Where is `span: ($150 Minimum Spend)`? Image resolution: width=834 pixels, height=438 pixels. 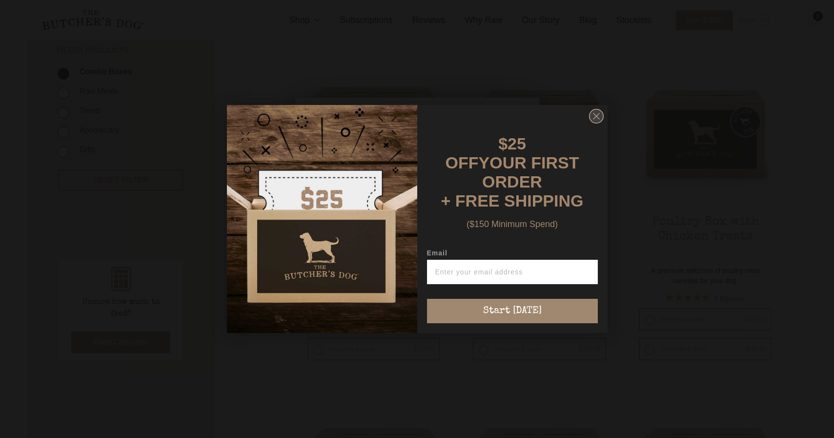 span: ($150 Minimum Spend) is located at coordinates (512, 224).